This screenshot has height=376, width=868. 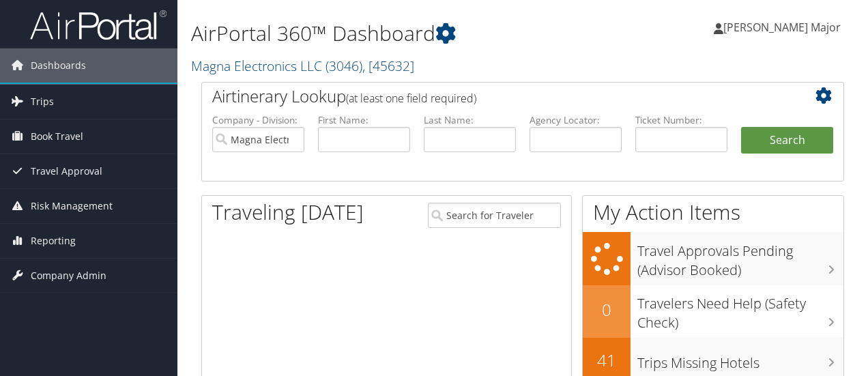 What do you see at coordinates (713, 311) in the screenshot?
I see `a: 0Travelers Need Help (Safety Check)` at bounding box center [713, 311].